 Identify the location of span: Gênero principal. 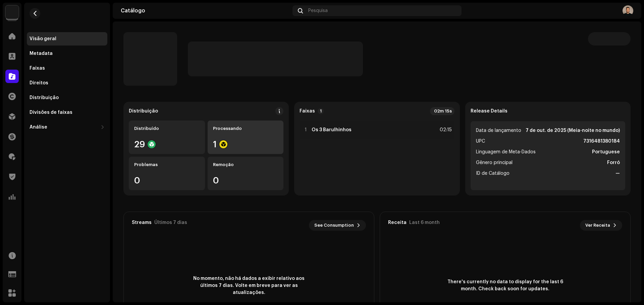
(494, 163).